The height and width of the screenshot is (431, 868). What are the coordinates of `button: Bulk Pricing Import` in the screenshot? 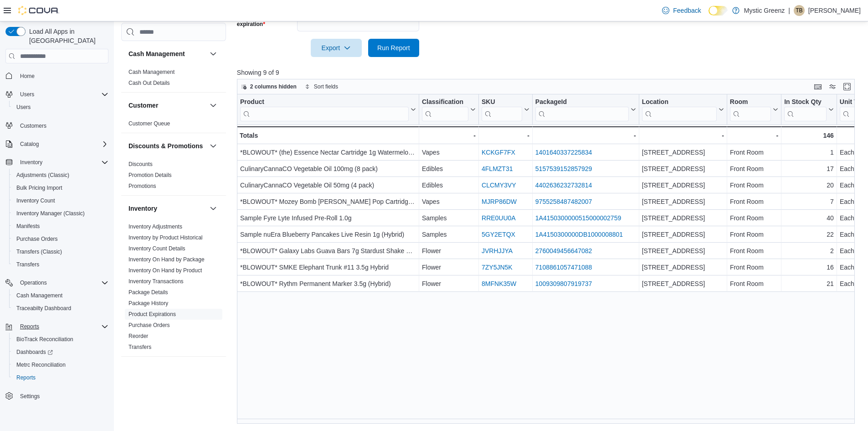 It's located at (61, 187).